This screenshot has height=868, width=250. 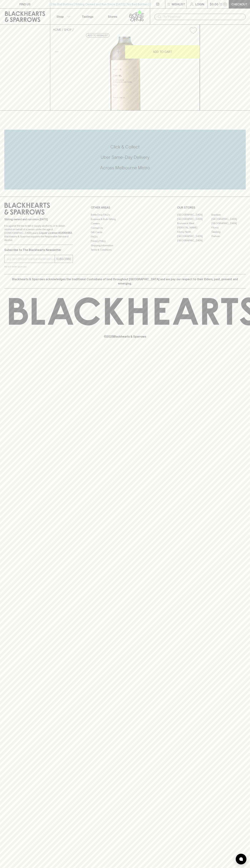 I want to click on p: Checkout, so click(x=239, y=4).